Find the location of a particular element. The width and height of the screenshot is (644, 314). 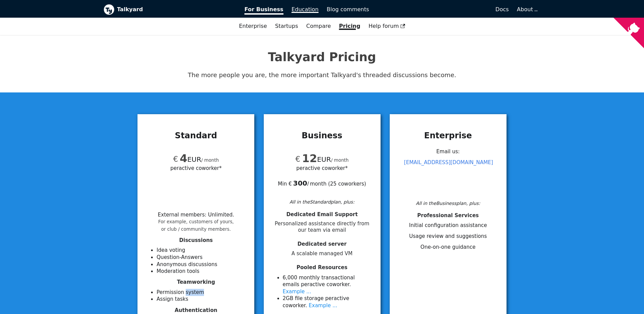

span: A scalable managed VM is located at coordinates (322, 253).